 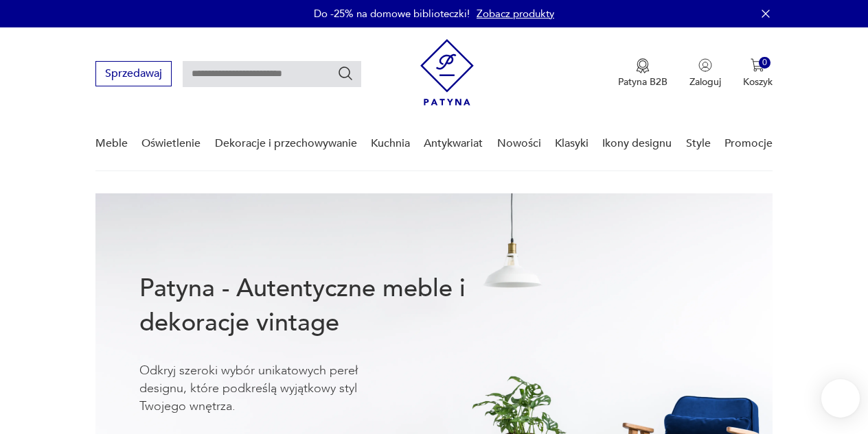 What do you see at coordinates (705, 65) in the screenshot?
I see `img: Ikonka użytkownika` at bounding box center [705, 65].